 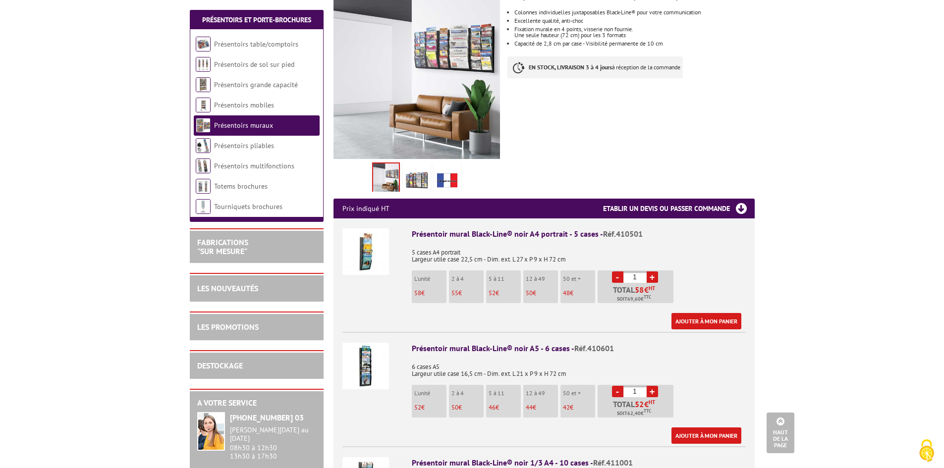 I want to click on div: Présentoir mural Black-Line® noir A5 - 6 cases -, so click(x=579, y=348).